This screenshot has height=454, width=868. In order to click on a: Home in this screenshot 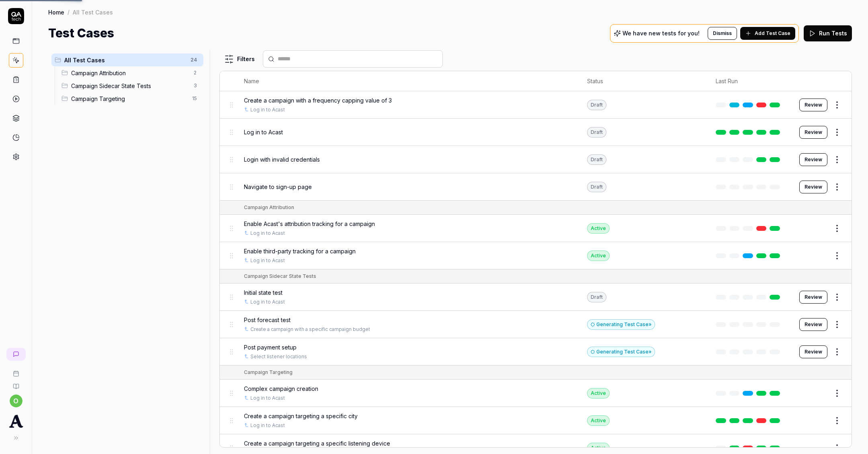, I will do `click(56, 12)`.